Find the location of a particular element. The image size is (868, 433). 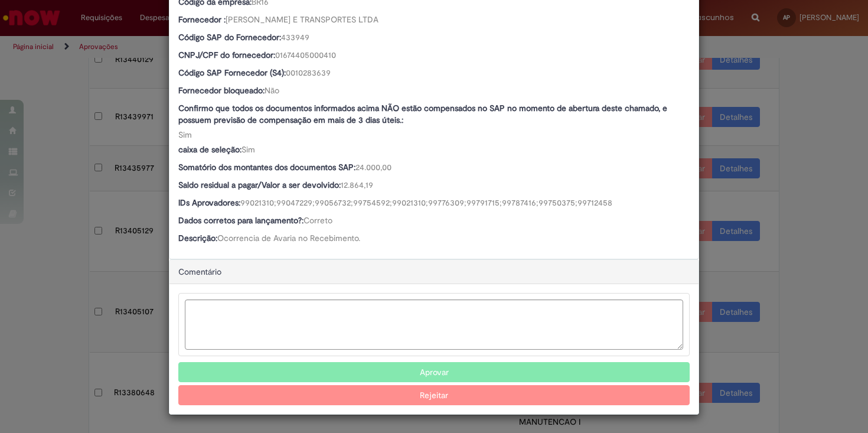

span: 433949 is located at coordinates (295, 37).